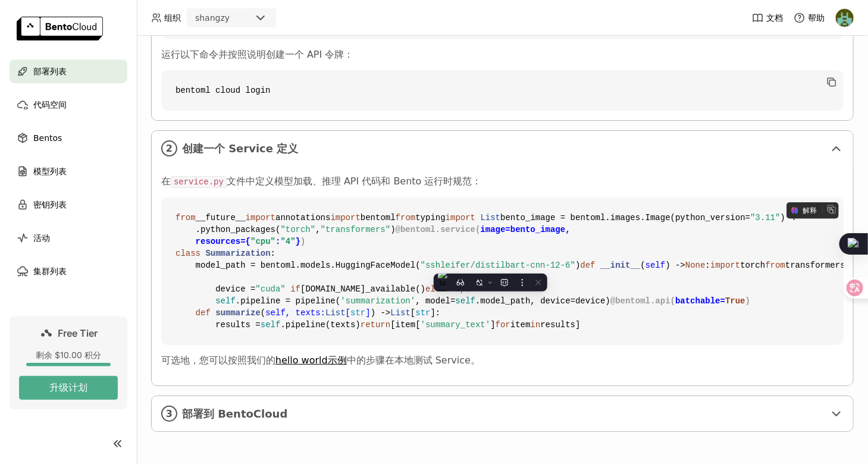  I want to click on span: 'summarization', so click(378, 301).